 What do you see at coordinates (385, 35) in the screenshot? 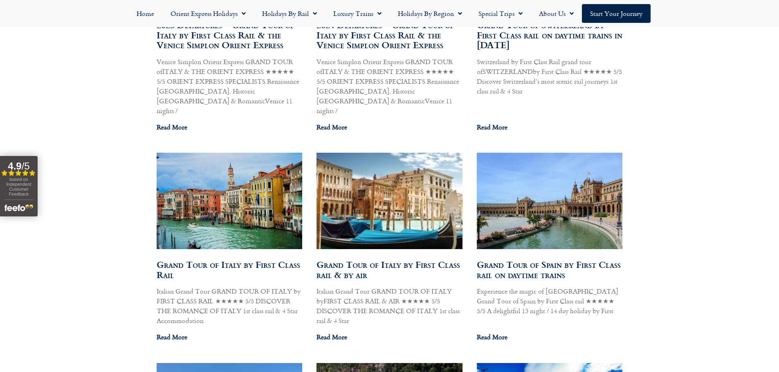
I see `a: 2024 Departures – Grand Tour of Italy by First Class Rail & the Venice Simplon Orient Express` at bounding box center [385, 35].